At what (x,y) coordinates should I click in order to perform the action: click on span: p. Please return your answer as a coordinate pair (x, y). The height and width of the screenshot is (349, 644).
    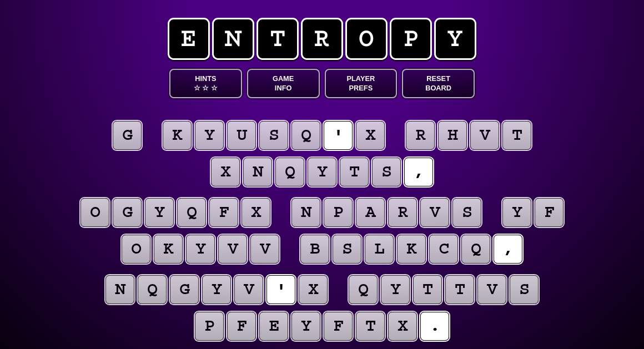
    Looking at the image, I should click on (411, 39).